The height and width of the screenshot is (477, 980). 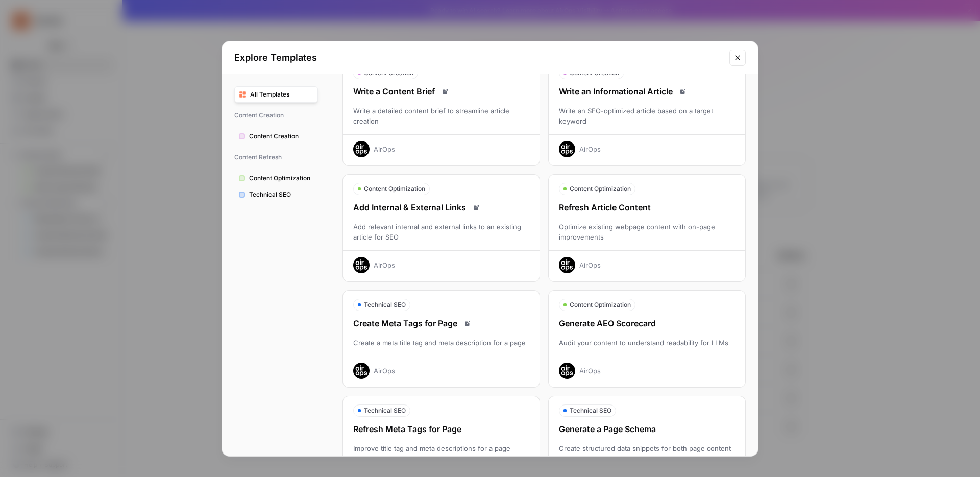 I want to click on div: Improve title tag and meta descriptions for a page, so click(x=441, y=453).